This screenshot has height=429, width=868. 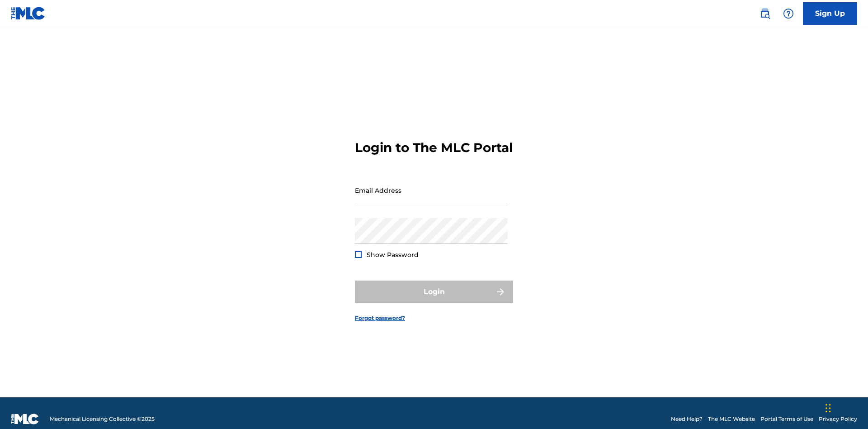 I want to click on img: MLC Logo, so click(x=28, y=13).